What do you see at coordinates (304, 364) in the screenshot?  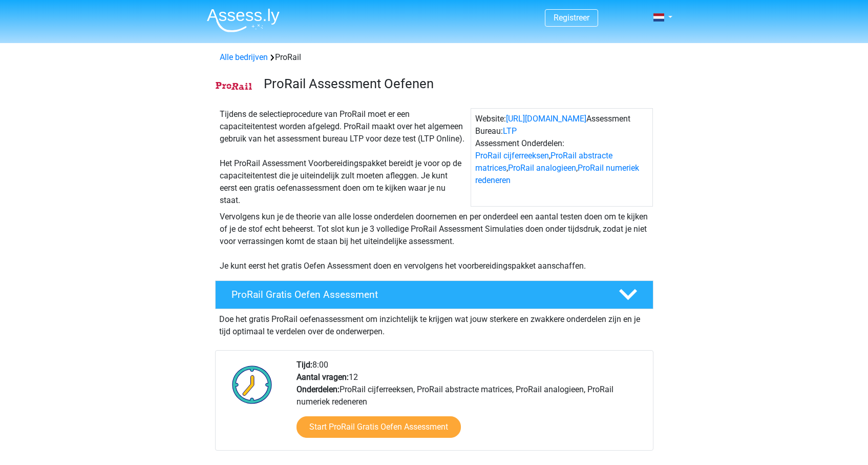 I see `b: Tijd:` at bounding box center [304, 364].